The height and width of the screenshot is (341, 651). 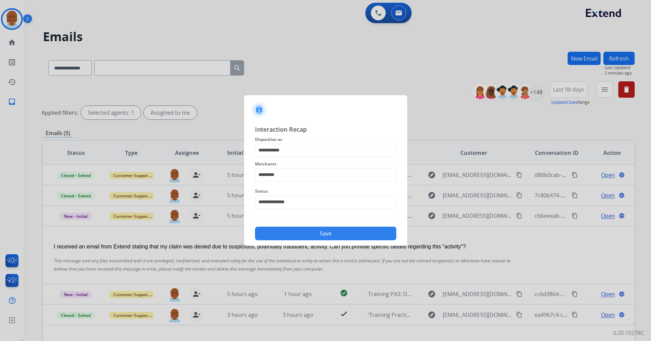 I want to click on p: 0.20.1027RC, so click(x=628, y=333).